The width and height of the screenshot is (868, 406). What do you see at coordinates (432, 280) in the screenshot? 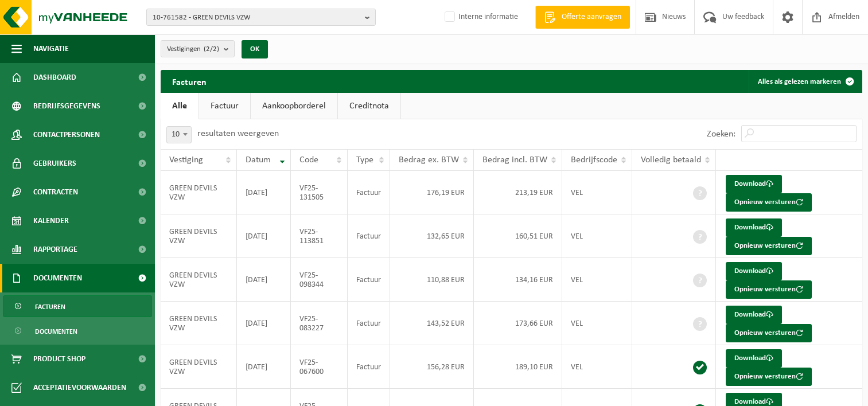
I see `td: 110,88 EUR` at bounding box center [432, 280].